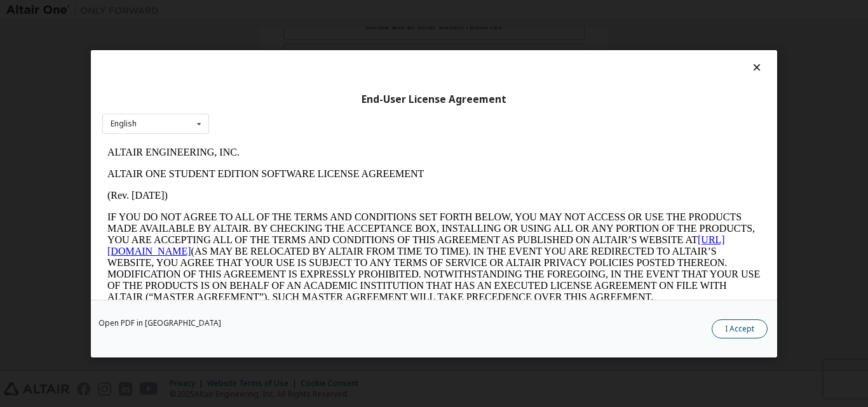 The height and width of the screenshot is (407, 868). What do you see at coordinates (123, 124) in the screenshot?
I see `div: English` at bounding box center [123, 124].